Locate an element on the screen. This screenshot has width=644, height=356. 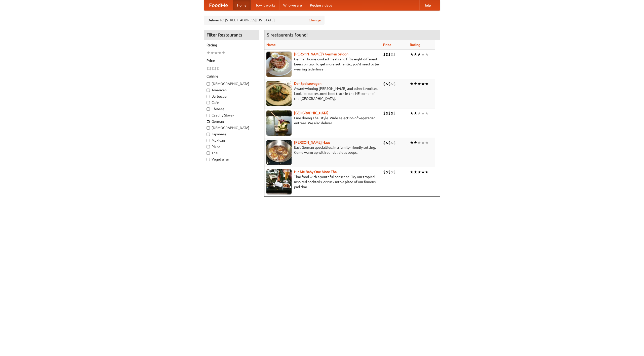
a: Home is located at coordinates (242, 6).